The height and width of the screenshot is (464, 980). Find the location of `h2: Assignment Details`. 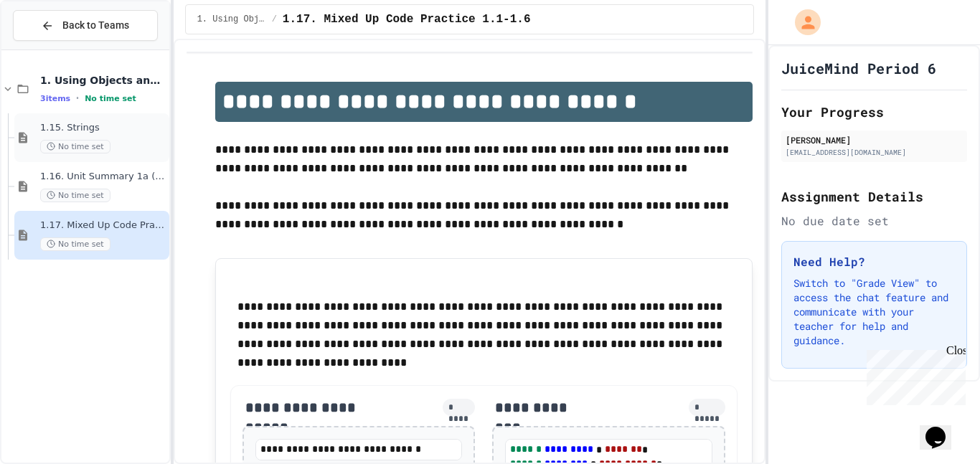

h2: Assignment Details is located at coordinates (873, 196).